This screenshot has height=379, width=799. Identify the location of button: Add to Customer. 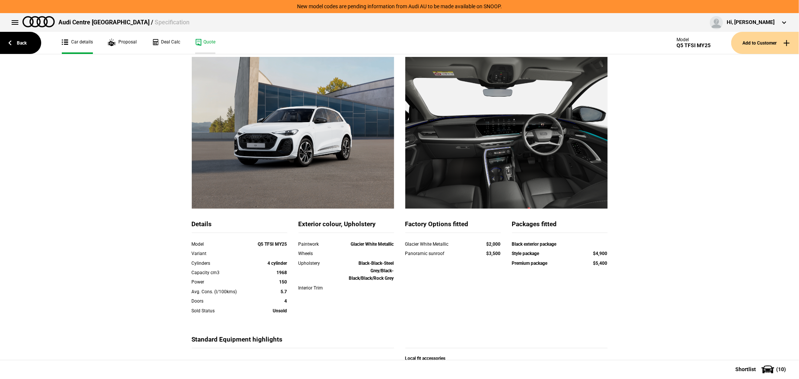
(765, 43).